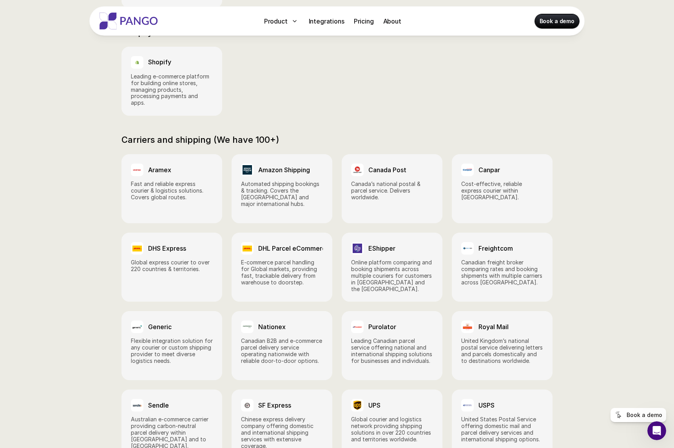  Describe the element at coordinates (172, 350) in the screenshot. I see `p: Flexible integration solution for any courier or custom shipping provider to meet diverse logisti...` at that location.